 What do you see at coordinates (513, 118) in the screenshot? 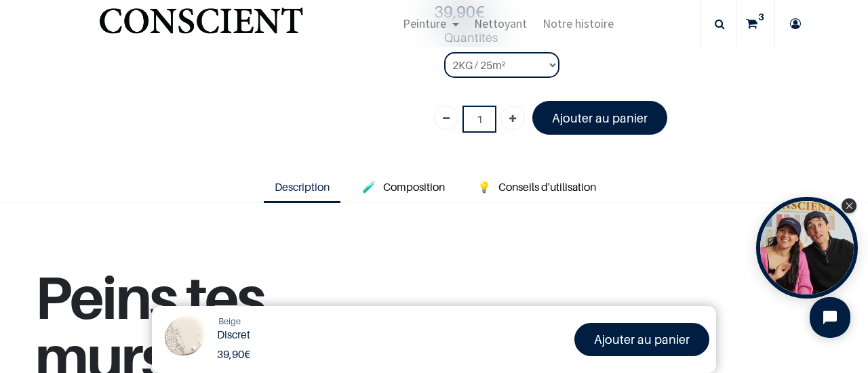
I see `a: Ajouter` at bounding box center [513, 118].